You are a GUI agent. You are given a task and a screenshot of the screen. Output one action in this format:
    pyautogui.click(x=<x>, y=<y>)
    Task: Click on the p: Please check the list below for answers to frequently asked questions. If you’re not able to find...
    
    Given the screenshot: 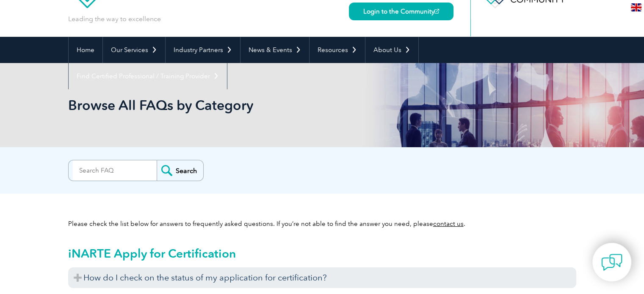 What is the action you would take?
    pyautogui.click(x=322, y=224)
    